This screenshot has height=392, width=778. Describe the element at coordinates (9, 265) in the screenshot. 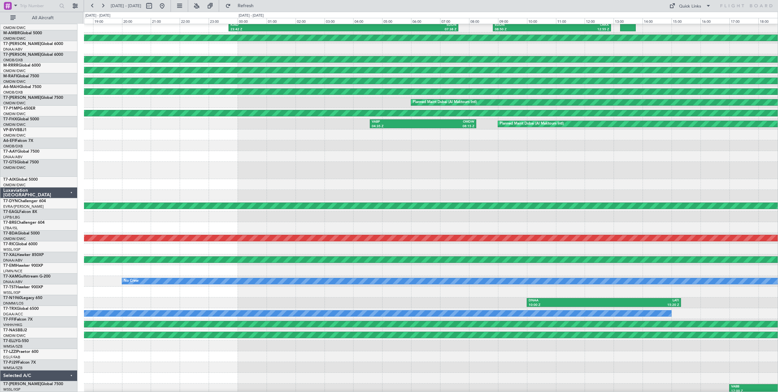

I see `span: T7-EMI` at that location.